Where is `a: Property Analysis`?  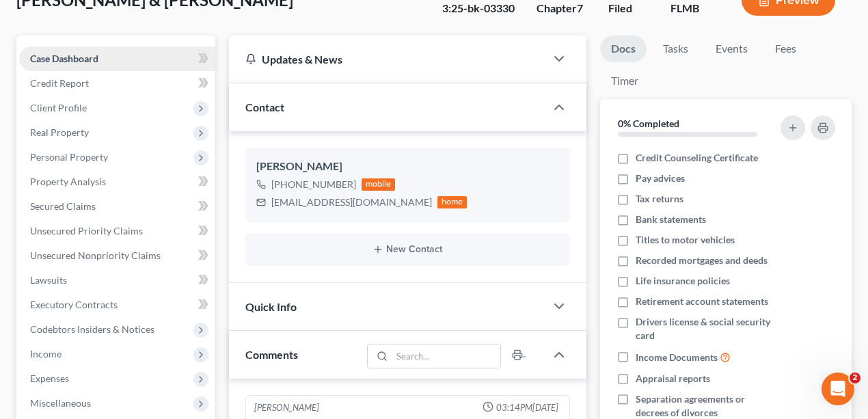 a: Property Analysis is located at coordinates (117, 182).